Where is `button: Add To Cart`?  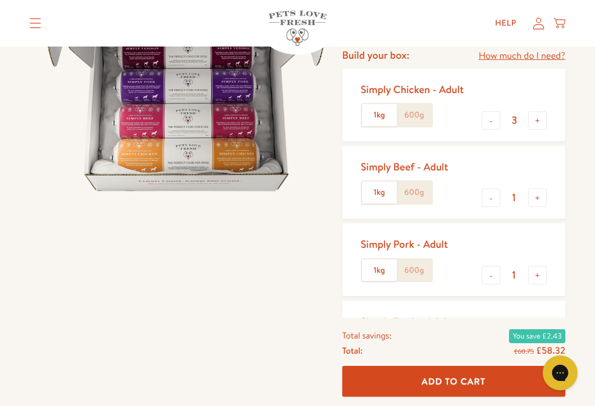
button: Add To Cart is located at coordinates (454, 381).